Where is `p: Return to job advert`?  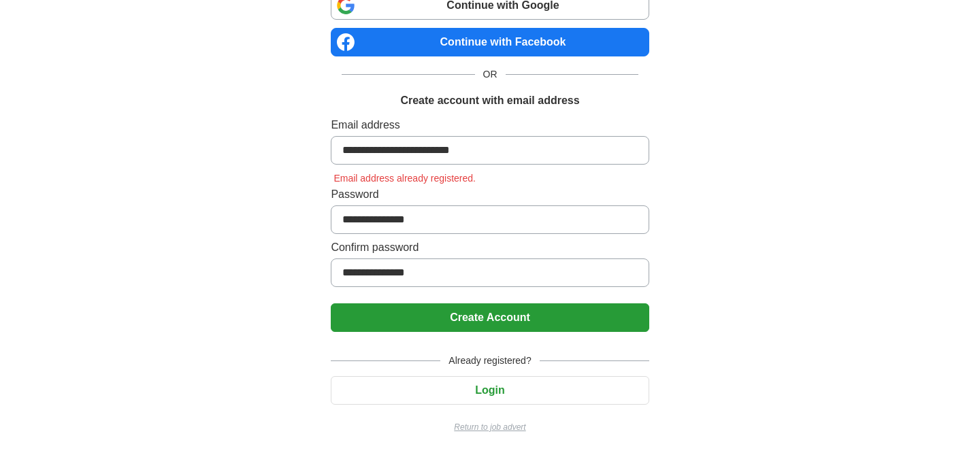 p: Return to job advert is located at coordinates (489, 428).